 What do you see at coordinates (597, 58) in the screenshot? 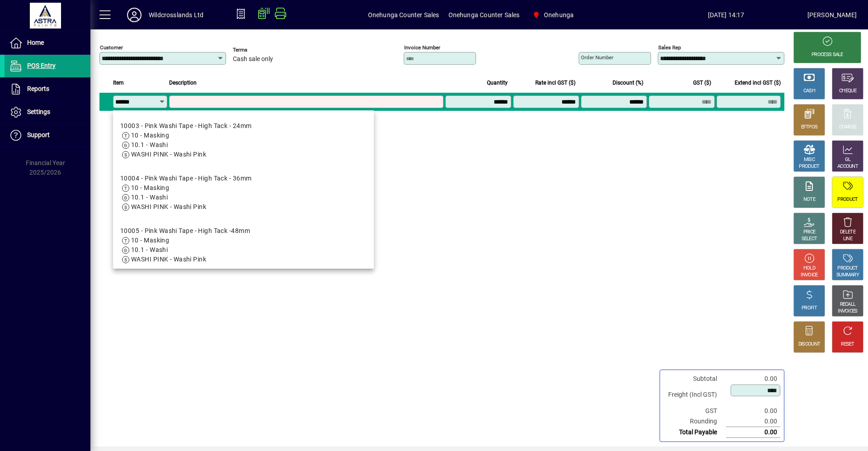
I see `mat-label: Order number` at bounding box center [597, 58].